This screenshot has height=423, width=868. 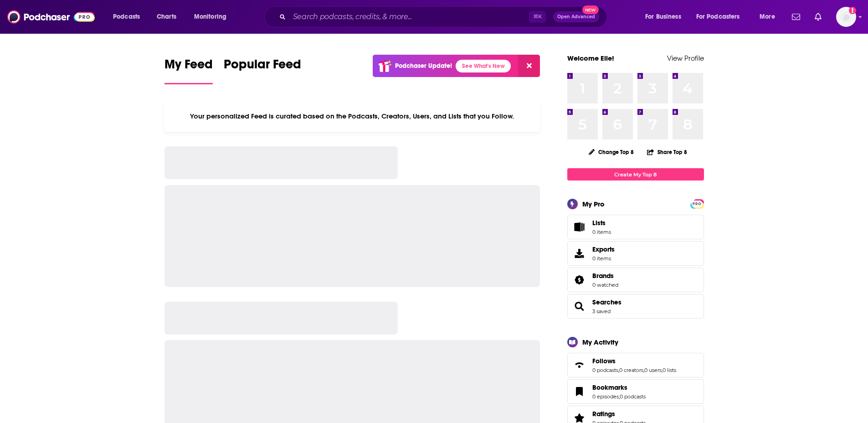 I want to click on p: Podchaser Update!, so click(x=423, y=66).